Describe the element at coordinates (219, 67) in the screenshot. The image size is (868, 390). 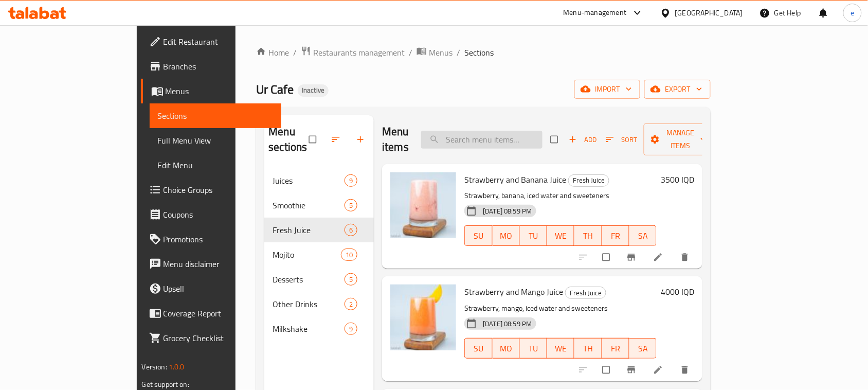
I see `span: Branches` at that location.